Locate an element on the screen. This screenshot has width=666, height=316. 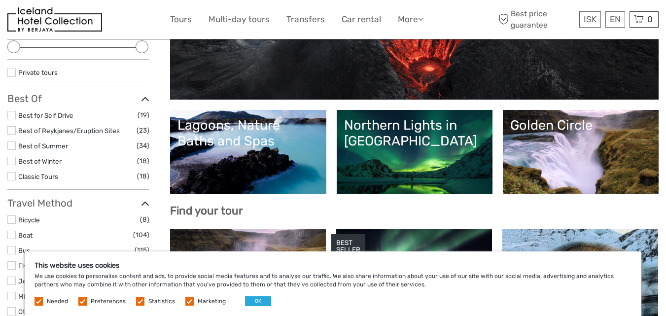
span: (8) is located at coordinates (144, 219).